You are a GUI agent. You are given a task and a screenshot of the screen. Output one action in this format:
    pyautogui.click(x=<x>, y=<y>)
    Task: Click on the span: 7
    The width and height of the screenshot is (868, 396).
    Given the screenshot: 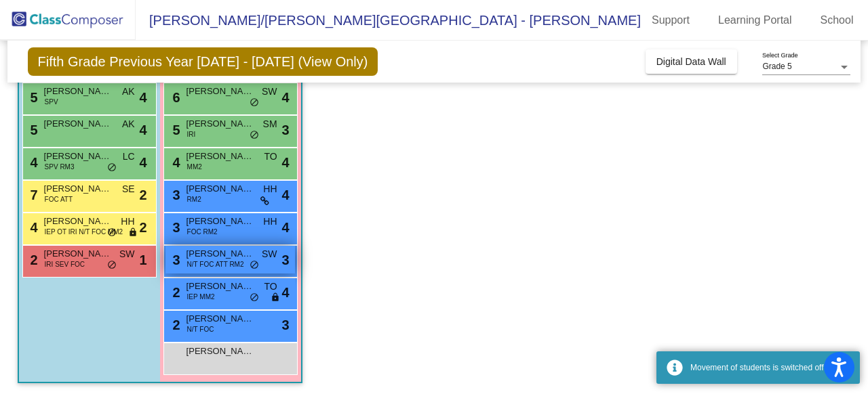 What is the action you would take?
    pyautogui.click(x=33, y=195)
    